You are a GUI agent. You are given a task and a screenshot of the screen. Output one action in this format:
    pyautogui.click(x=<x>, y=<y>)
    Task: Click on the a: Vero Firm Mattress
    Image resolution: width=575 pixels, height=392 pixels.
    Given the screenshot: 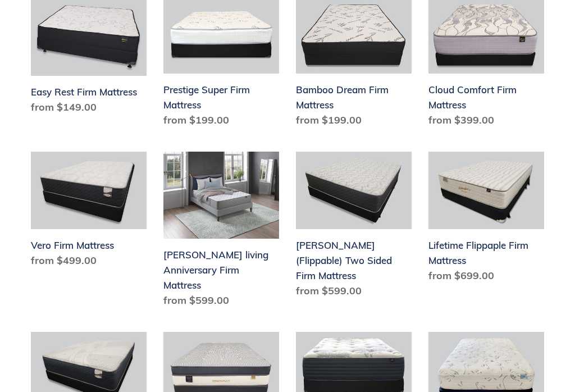 What is the action you would take?
    pyautogui.click(x=89, y=212)
    